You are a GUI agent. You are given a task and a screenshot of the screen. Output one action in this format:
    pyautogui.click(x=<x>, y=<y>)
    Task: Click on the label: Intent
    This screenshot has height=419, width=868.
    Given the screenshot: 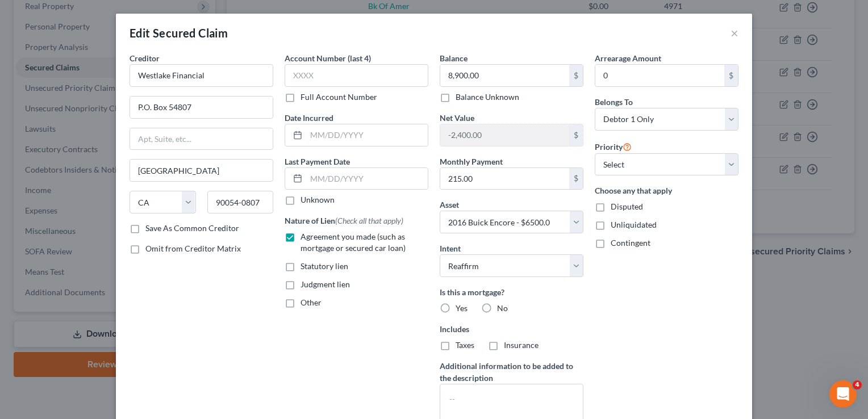 What is the action you would take?
    pyautogui.click(x=450, y=249)
    